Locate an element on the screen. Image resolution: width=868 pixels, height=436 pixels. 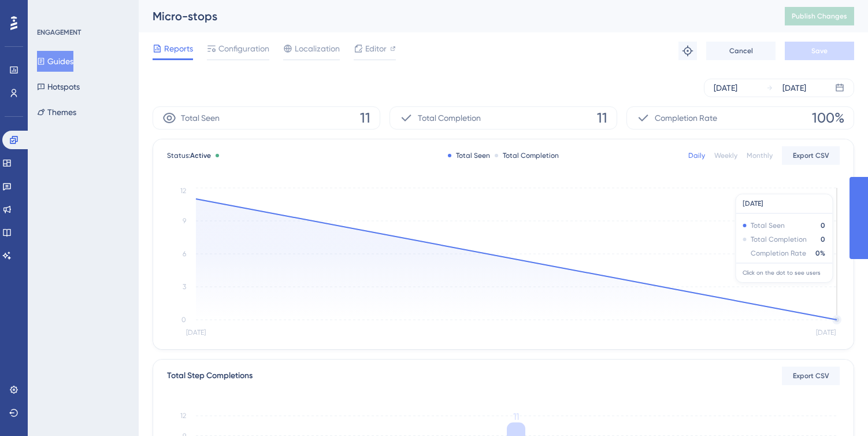
button: Guides is located at coordinates (55, 61).